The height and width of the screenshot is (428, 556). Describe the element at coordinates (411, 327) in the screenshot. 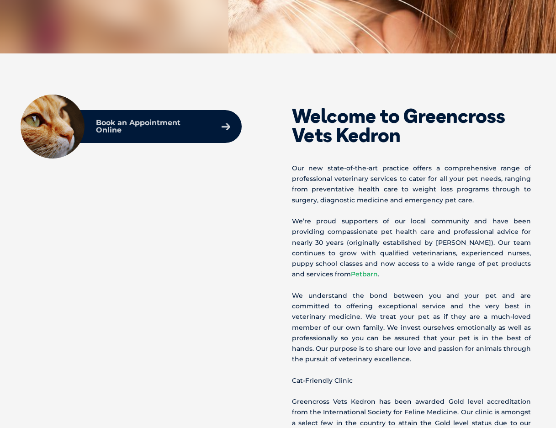

I see `p: We understand the bond between you and your pet and are committed to offering exceptional service...` at that location.